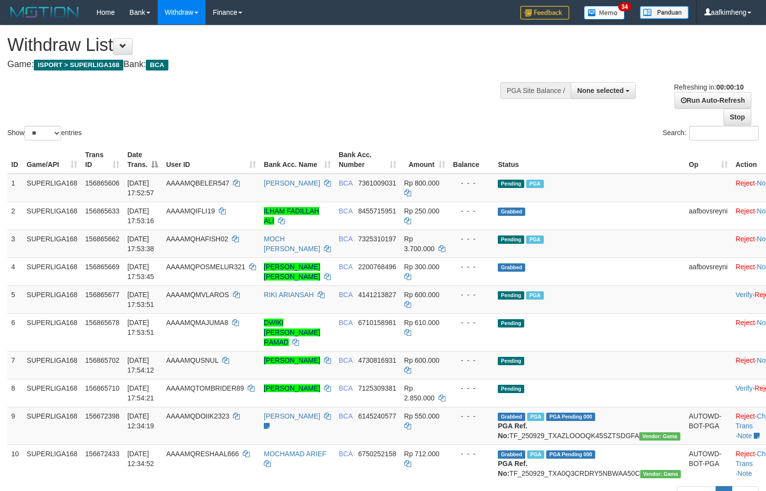 The width and height of the screenshot is (766, 491). What do you see at coordinates (52, 159) in the screenshot?
I see `th: Game/API: activate to sort column ascending` at bounding box center [52, 159].